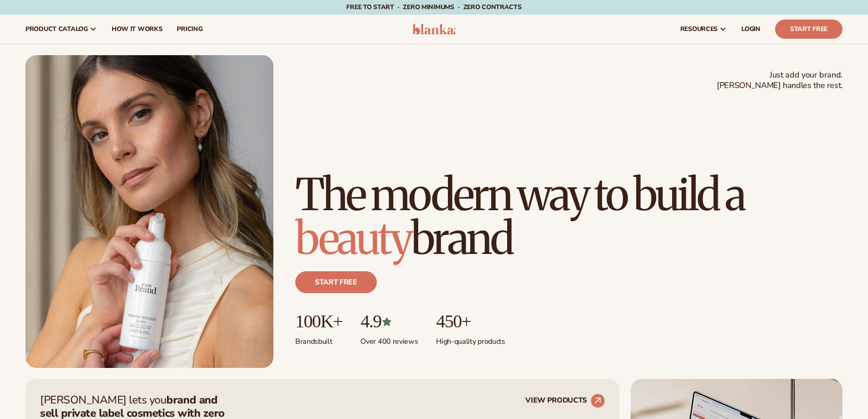 The height and width of the screenshot is (419, 868). I want to click on a: resources, so click(703, 29).